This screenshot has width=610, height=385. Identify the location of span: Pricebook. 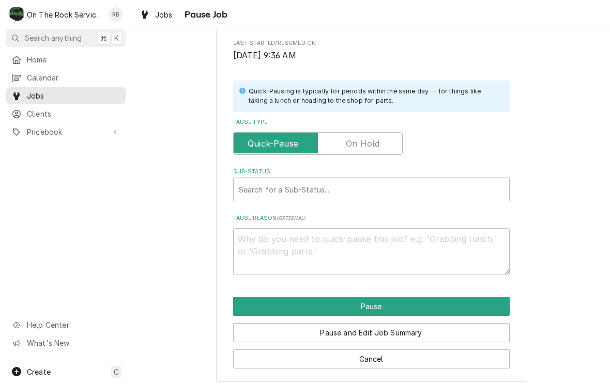
(66, 132).